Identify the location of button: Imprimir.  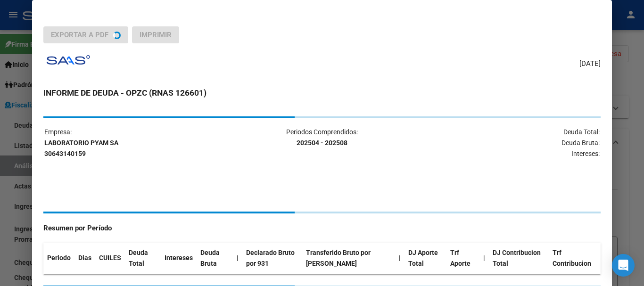
(156, 35).